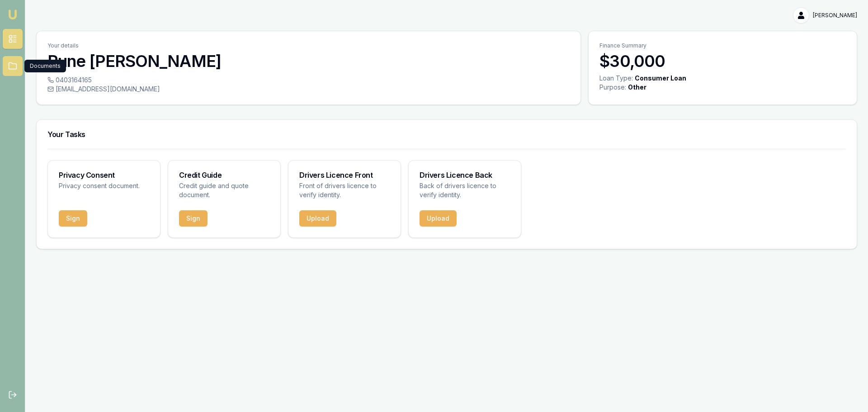 This screenshot has width=868, height=412. Describe the element at coordinates (637, 87) in the screenshot. I see `div: Other` at that location.